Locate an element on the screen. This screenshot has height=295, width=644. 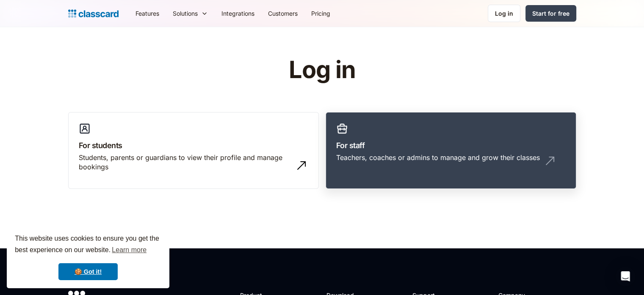
a: home is located at coordinates (93, 13).